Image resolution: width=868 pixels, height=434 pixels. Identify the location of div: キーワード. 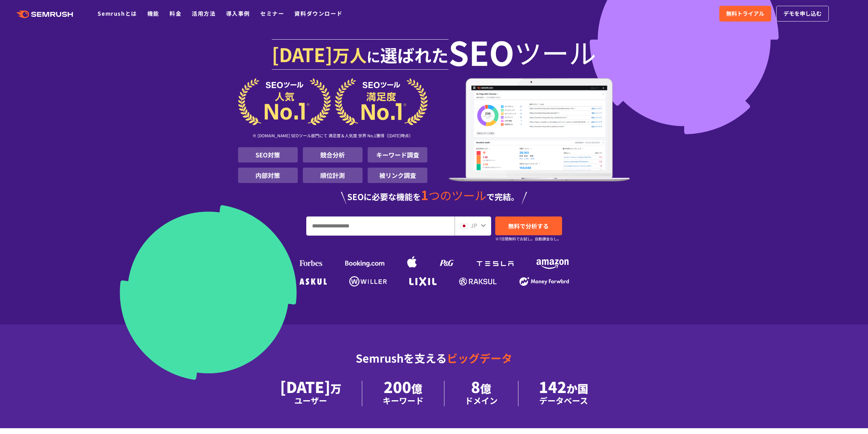
(404, 401).